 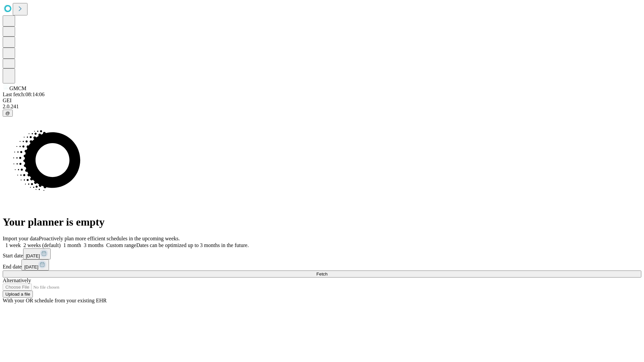 What do you see at coordinates (322, 274) in the screenshot?
I see `span: Fetch` at bounding box center [322, 274].